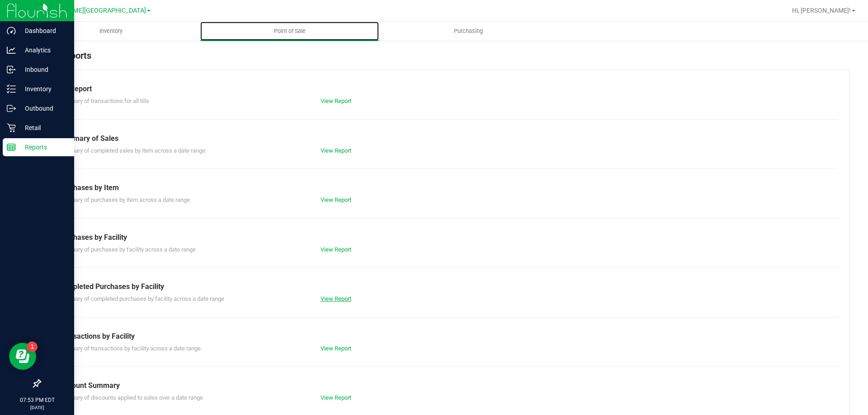  Describe the element at coordinates (131, 150) in the screenshot. I see `span: Summary of completed sales by item across a date range` at that location.